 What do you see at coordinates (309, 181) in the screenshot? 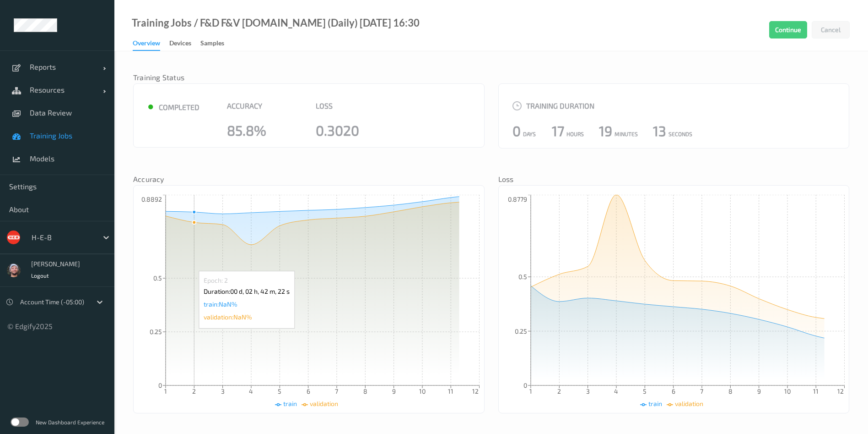
I see `nav: Accuracy` at bounding box center [309, 181].